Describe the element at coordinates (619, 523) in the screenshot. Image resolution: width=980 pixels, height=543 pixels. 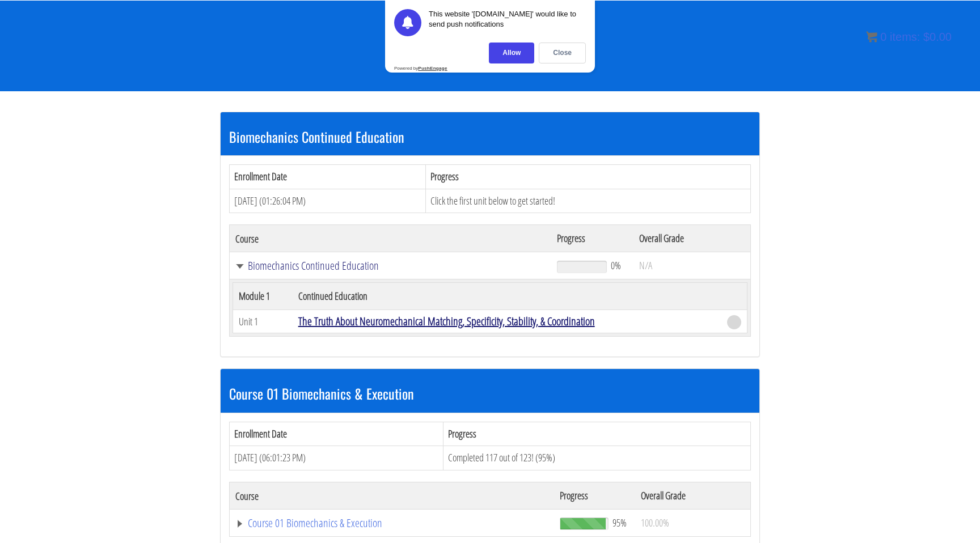
I see `span: 95%` at that location.